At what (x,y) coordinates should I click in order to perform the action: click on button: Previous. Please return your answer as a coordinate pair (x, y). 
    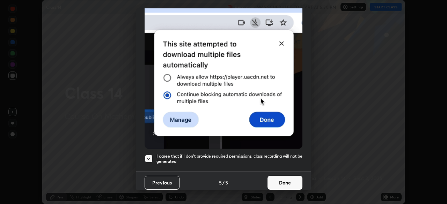
    Looking at the image, I should click on (162, 183).